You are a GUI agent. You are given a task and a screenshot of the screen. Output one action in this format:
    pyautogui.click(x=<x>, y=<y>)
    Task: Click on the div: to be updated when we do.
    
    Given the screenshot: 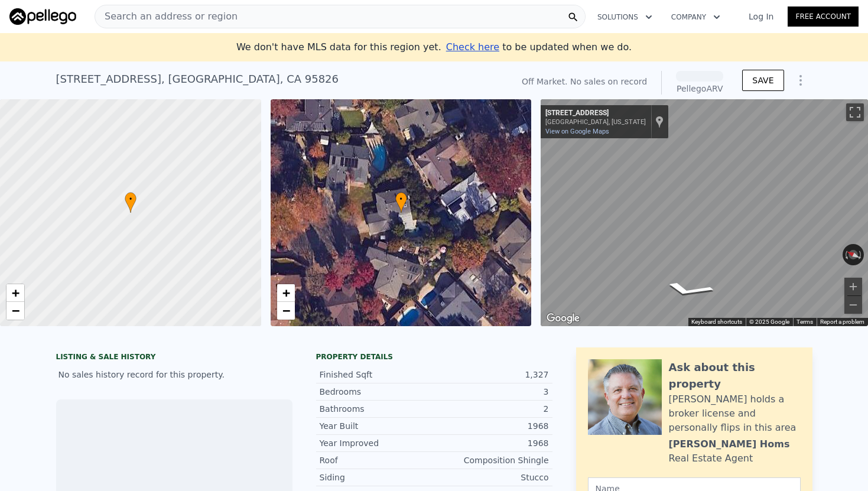 What is the action you would take?
    pyautogui.click(x=539, y=48)
    